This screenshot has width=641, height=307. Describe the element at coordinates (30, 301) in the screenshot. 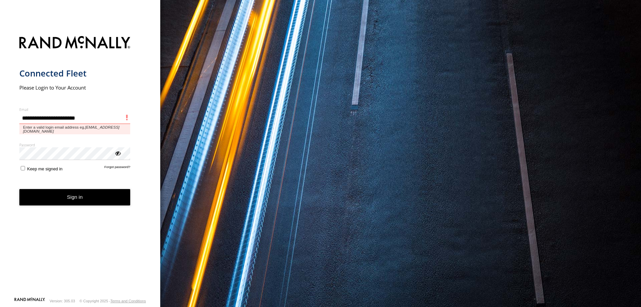

I see `a: Visit our Website` at that location.